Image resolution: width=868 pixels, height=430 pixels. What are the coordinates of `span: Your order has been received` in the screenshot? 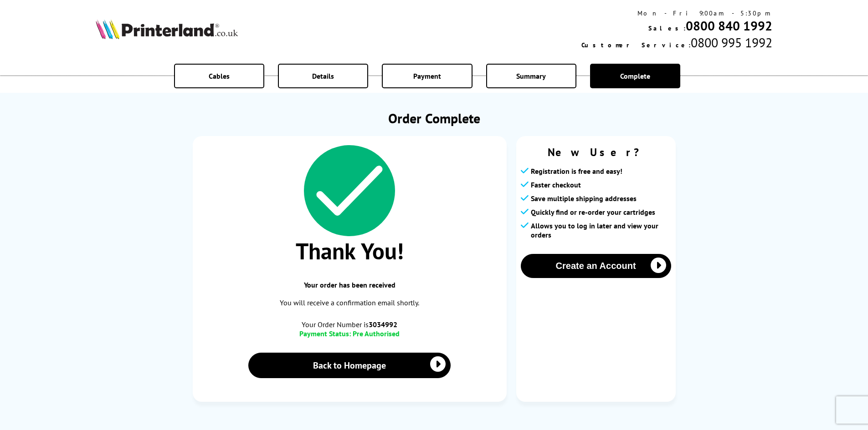 It's located at (349, 285).